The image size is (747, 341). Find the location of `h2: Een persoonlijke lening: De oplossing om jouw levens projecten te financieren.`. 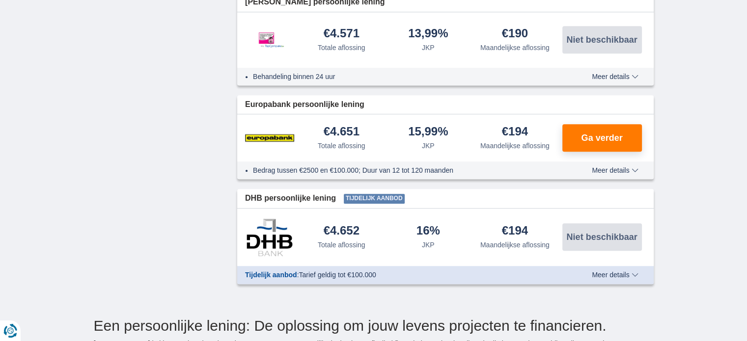

h2: Een persoonlijke lening: De oplossing om jouw levens projecten te financieren. is located at coordinates (374, 326).